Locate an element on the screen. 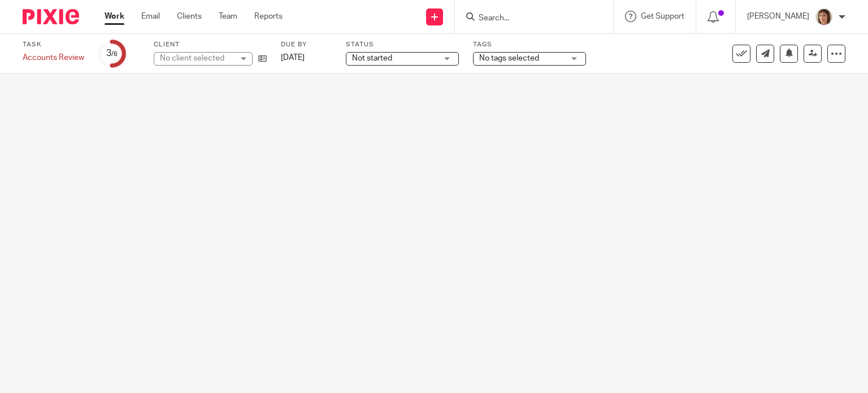  a: Clients is located at coordinates (189, 17).